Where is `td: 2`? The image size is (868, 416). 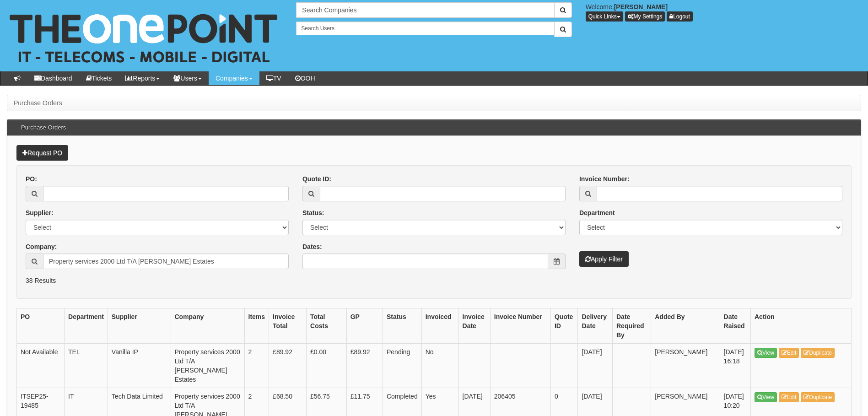
td: 2 is located at coordinates (257, 365).